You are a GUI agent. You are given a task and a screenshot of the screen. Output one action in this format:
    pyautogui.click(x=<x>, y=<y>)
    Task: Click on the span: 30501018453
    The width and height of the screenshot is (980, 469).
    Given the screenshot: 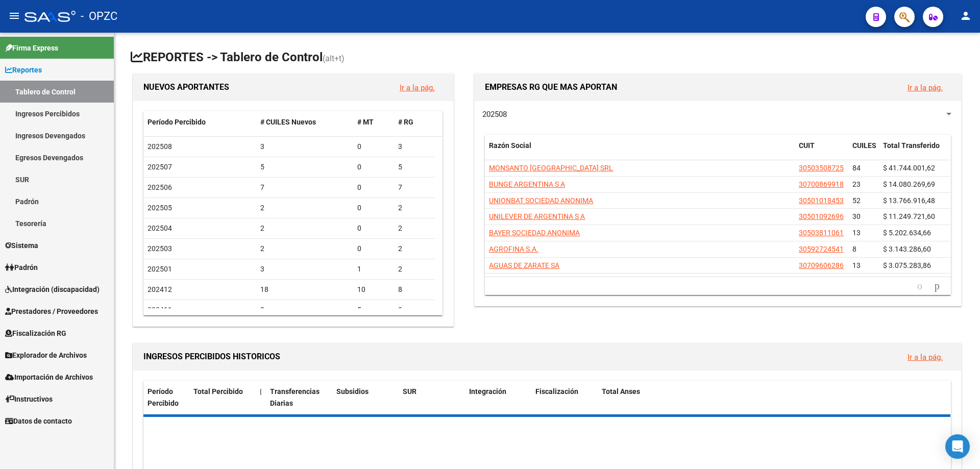 What is the action you would take?
    pyautogui.click(x=821, y=200)
    